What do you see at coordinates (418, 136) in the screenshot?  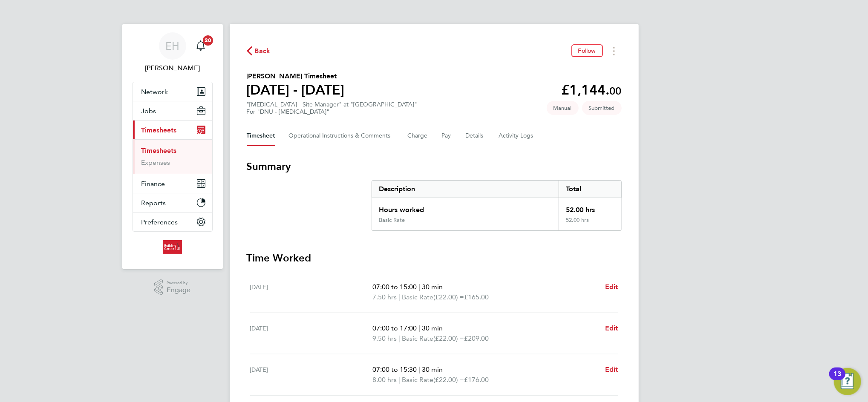 I see `button: Charge` at bounding box center [418, 136].